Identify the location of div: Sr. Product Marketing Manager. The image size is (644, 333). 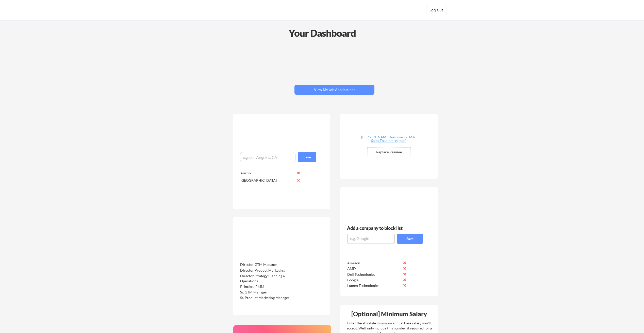
(267, 298).